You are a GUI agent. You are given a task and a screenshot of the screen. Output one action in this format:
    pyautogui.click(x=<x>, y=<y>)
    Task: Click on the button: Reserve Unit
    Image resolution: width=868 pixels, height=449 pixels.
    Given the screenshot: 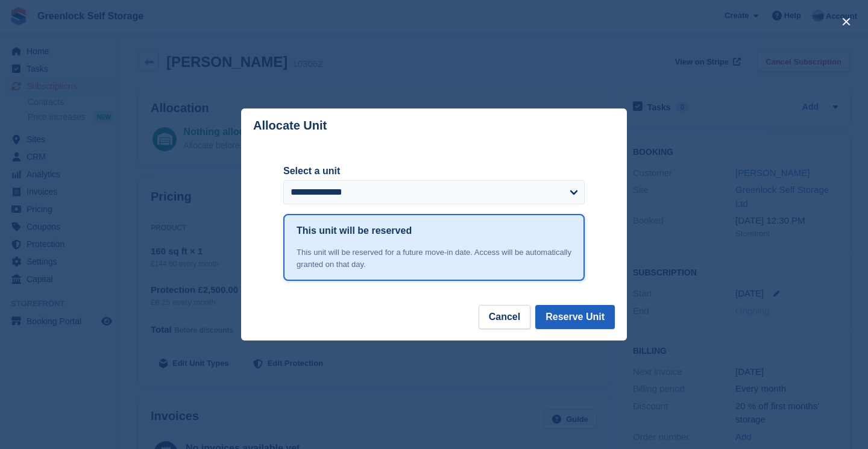 What is the action you would take?
    pyautogui.click(x=575, y=317)
    